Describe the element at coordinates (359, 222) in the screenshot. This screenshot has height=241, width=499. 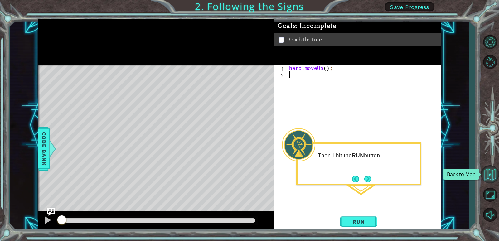
I see `button: Shift+Enter: Run current code.` at that location.